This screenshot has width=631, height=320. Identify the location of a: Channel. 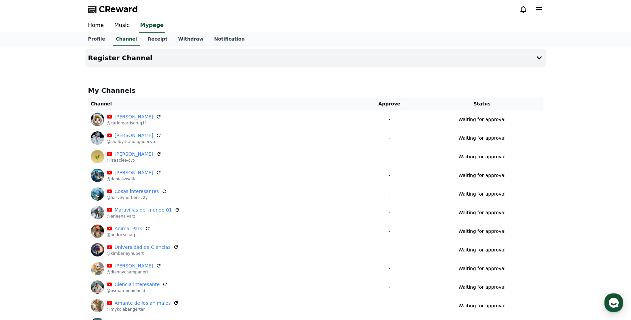
(126, 39).